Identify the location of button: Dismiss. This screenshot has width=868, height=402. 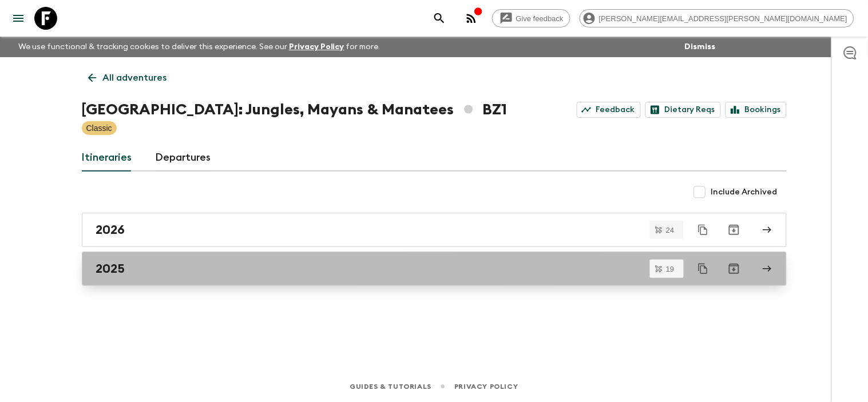
(701, 47).